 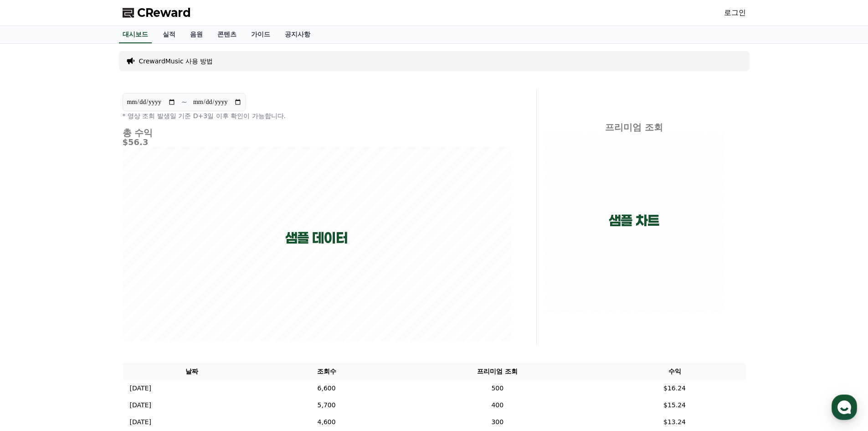 I want to click on td: $13.24, so click(x=675, y=422).